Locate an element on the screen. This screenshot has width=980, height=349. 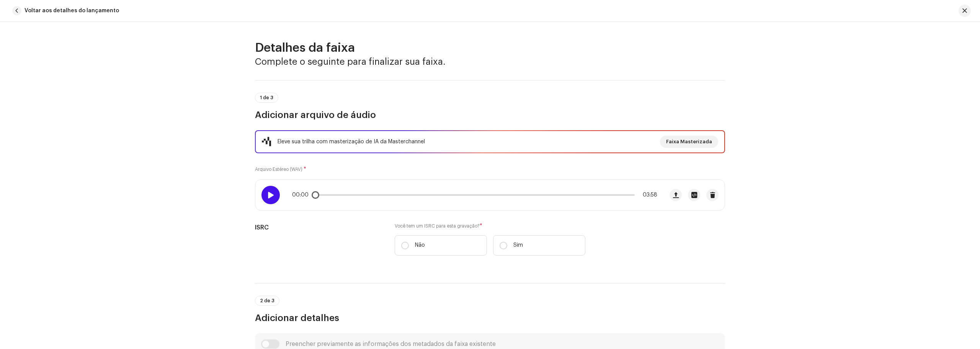
h5: ISRC is located at coordinates (319, 227).